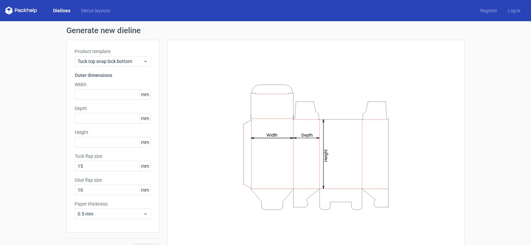 The image size is (531, 245). I want to click on tspan: Depth, so click(307, 135).